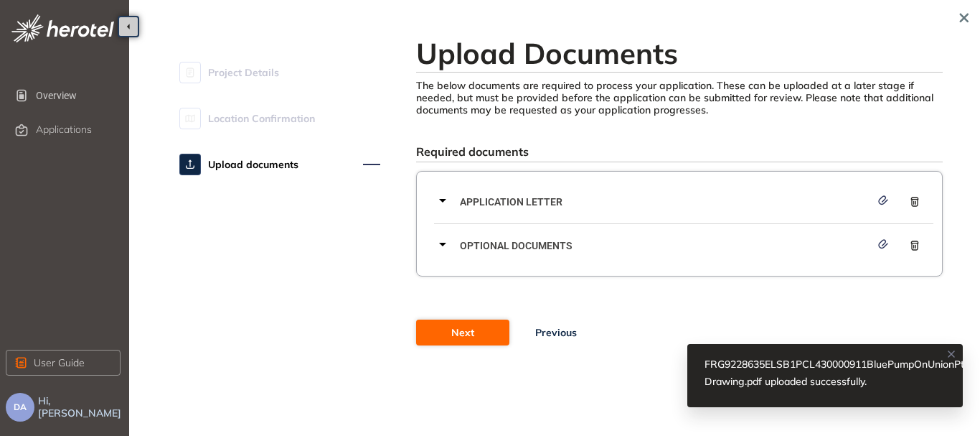 This screenshot has height=436, width=980. Describe the element at coordinates (77, 95) in the screenshot. I see `span: Overview` at that location.